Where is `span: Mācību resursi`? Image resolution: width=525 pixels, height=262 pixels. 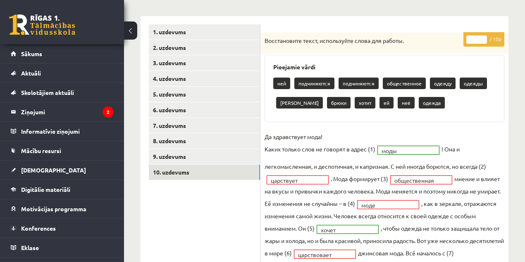
span: Mācību resursi is located at coordinates (41, 151).